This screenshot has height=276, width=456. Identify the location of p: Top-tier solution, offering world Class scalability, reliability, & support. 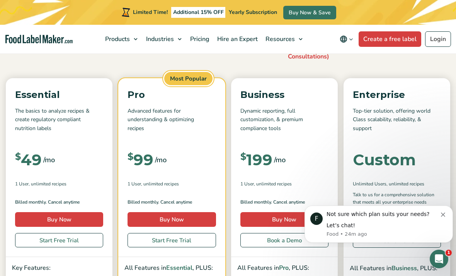
(397, 119).